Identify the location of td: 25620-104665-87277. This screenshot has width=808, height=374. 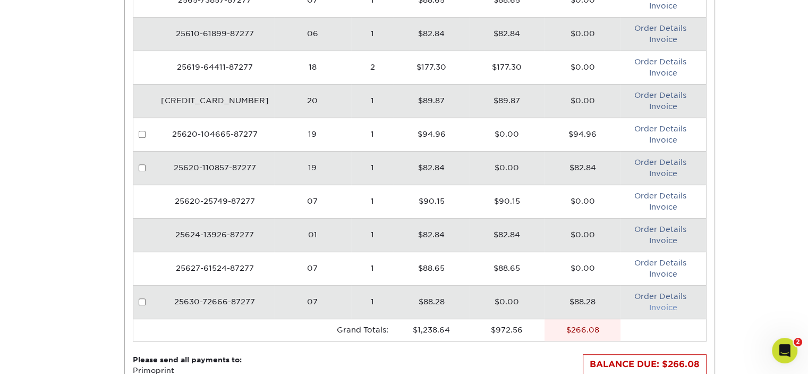
(215, 134).